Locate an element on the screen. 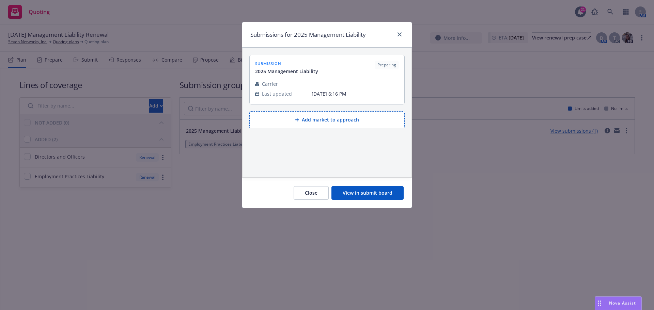 The width and height of the screenshot is (654, 310). span: Nova Assist is located at coordinates (623, 303).